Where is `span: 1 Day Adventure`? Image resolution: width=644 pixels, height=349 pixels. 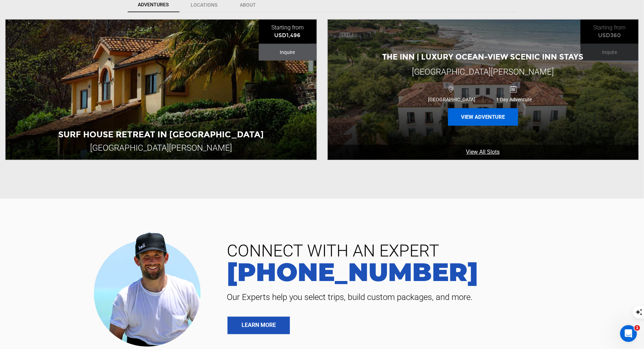 span: 1 Day Adventure is located at coordinates (514, 99).